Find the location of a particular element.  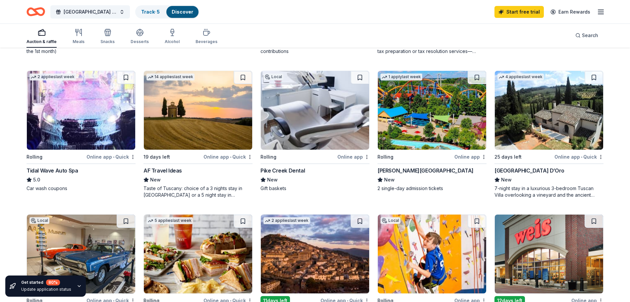

span: 5.0 is located at coordinates (36, 180).